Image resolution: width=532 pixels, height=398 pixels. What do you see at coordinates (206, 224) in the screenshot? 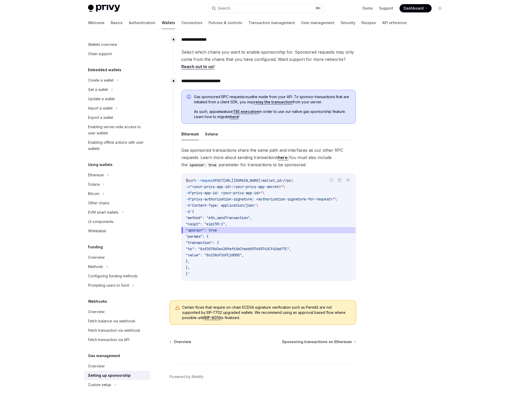
I see `span: "caip2": "eip155:1",` at bounding box center [206, 224].